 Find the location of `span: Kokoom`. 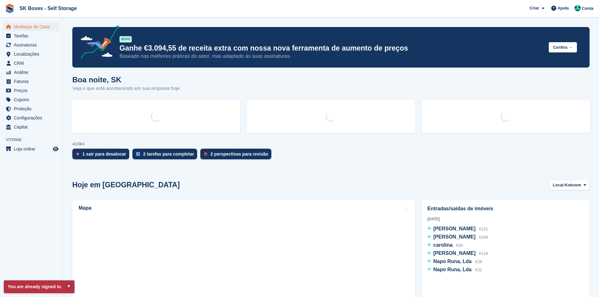

span: Kokoom is located at coordinates (573, 185).